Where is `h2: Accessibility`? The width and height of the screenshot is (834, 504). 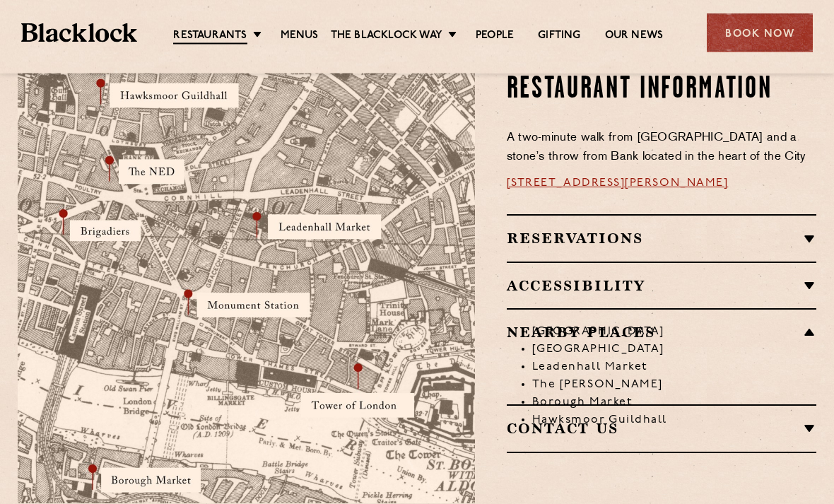
h2: Accessibility is located at coordinates (662, 286).